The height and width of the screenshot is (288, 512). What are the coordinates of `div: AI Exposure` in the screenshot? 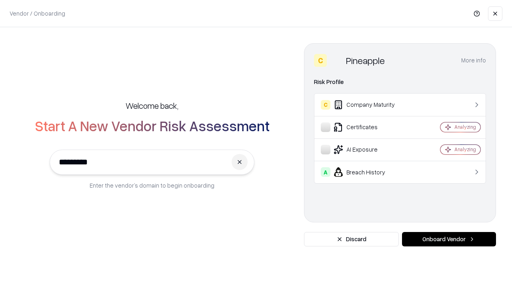 It's located at (368, 150).